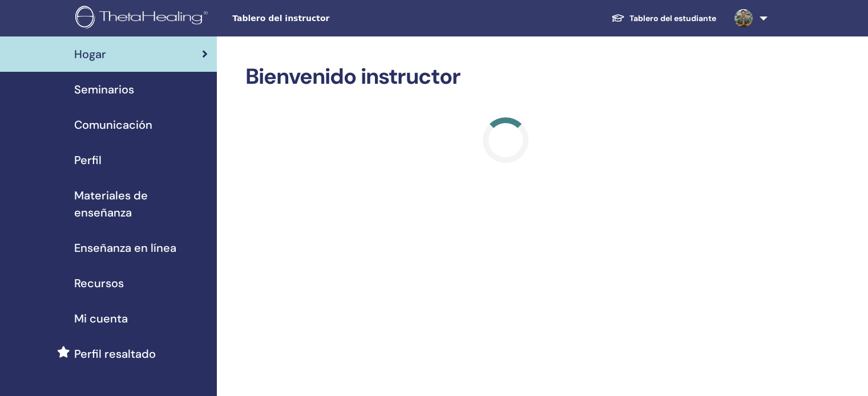 This screenshot has width=868, height=396. What do you see at coordinates (113, 124) in the screenshot?
I see `span: Comunicación` at bounding box center [113, 124].